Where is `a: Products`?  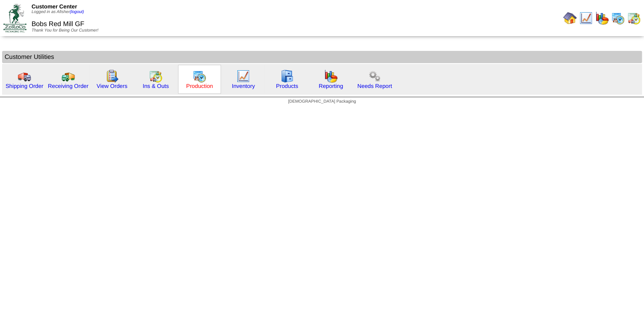
a: Products is located at coordinates (287, 85).